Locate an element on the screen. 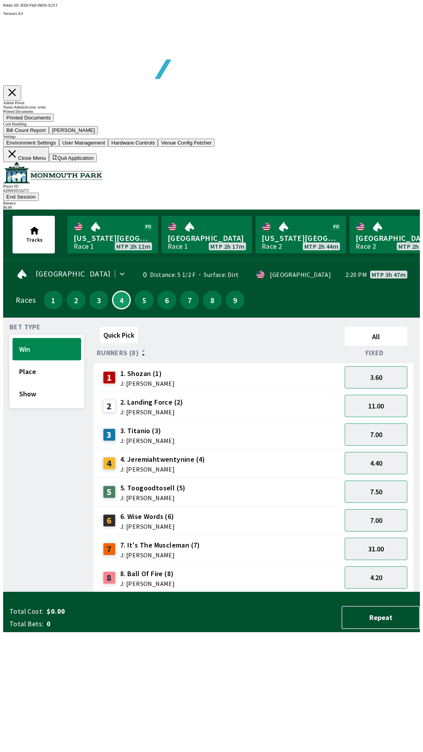 The height and width of the screenshot is (752, 423). span: Distance: 5 1/2 F is located at coordinates (173, 274).